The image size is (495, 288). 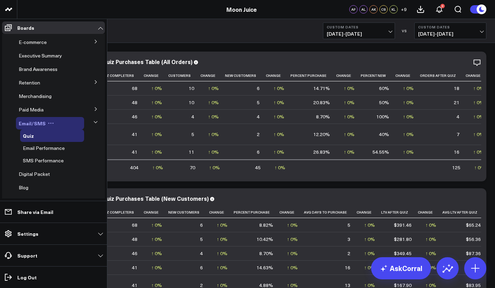 I want to click on th: Percent New, so click(x=378, y=76).